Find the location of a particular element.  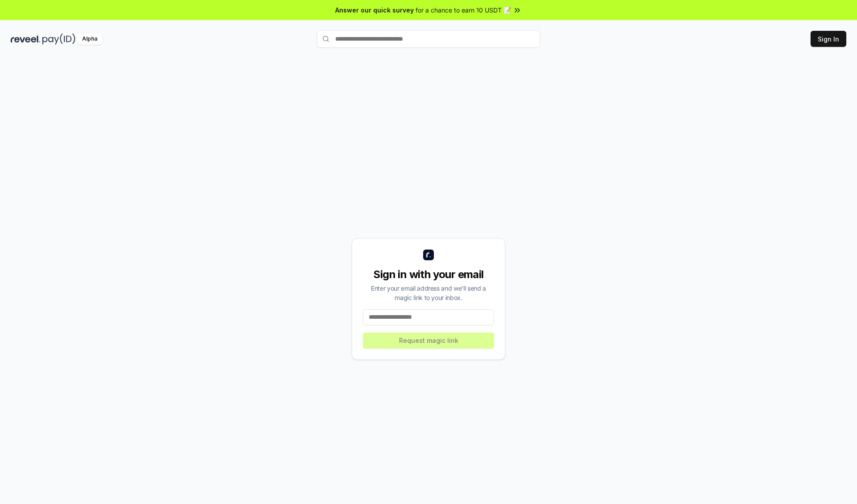

div: Enter your email address and we’ll send a magic link to your inbox. is located at coordinates (429, 293).